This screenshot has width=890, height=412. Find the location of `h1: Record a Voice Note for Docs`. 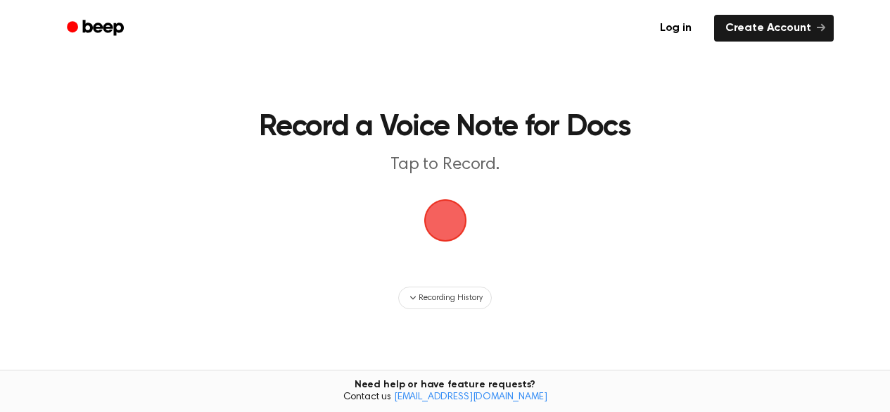

h1: Record a Voice Note for Docs is located at coordinates (445, 127).